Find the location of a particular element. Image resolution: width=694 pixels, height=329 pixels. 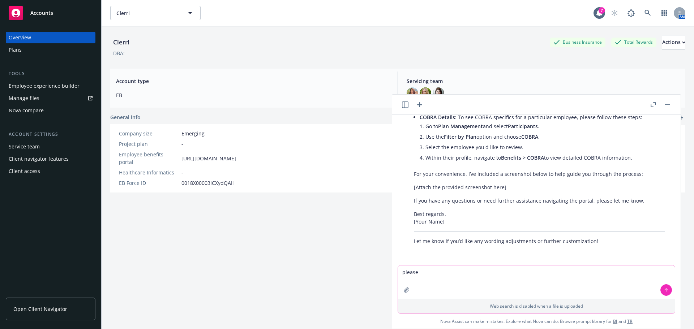

p: Web search is disabled when a file is uploaded is located at coordinates (536, 306).